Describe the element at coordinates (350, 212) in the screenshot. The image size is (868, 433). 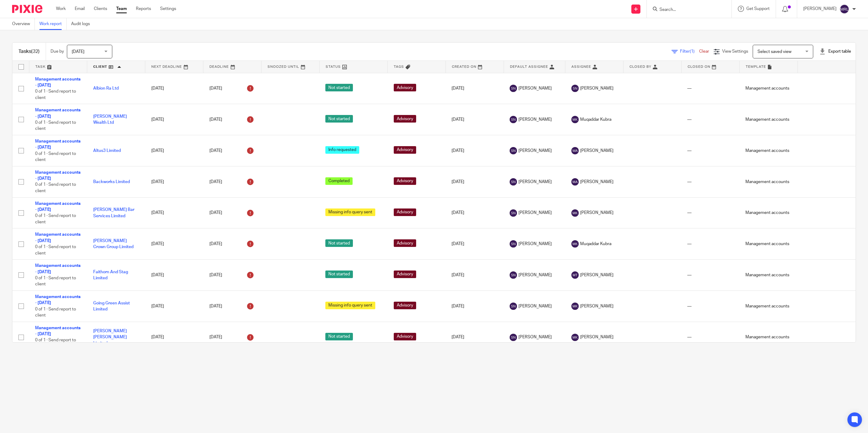
I see `span: Missing info query sent` at that location.